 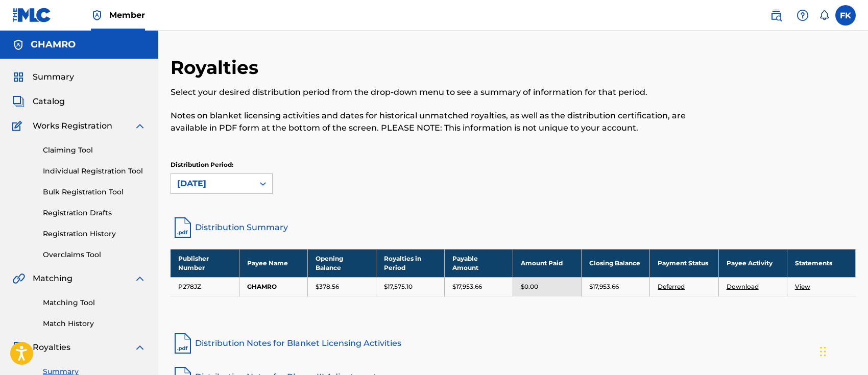 What do you see at coordinates (18, 77) in the screenshot?
I see `img: Summary` at bounding box center [18, 77].